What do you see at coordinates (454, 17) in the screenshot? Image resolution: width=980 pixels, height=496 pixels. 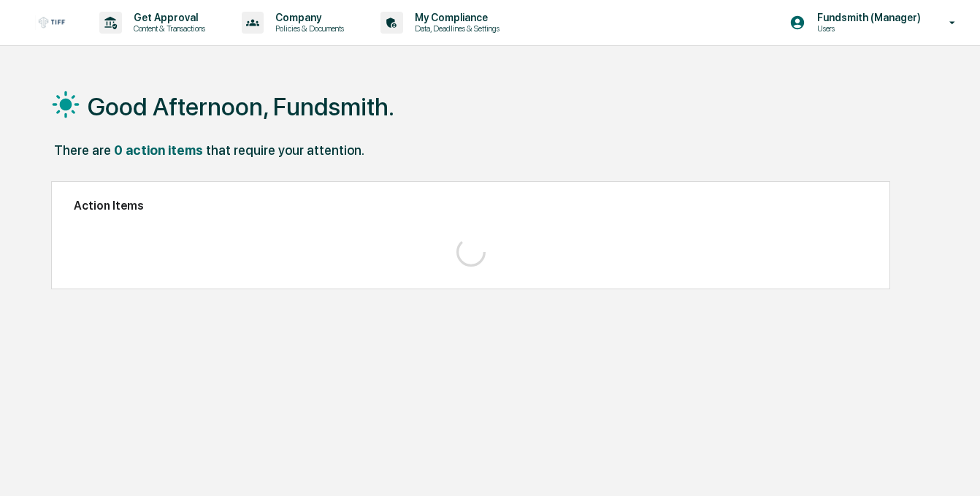 I see `p: My Compliance` at bounding box center [454, 17].